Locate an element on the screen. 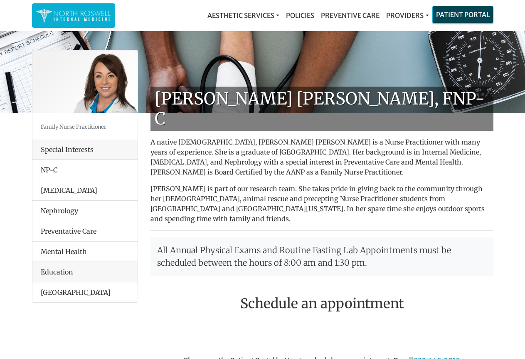 Image resolution: width=525 pixels, height=359 pixels. small: Family Nurse Practitioner is located at coordinates (74, 126).